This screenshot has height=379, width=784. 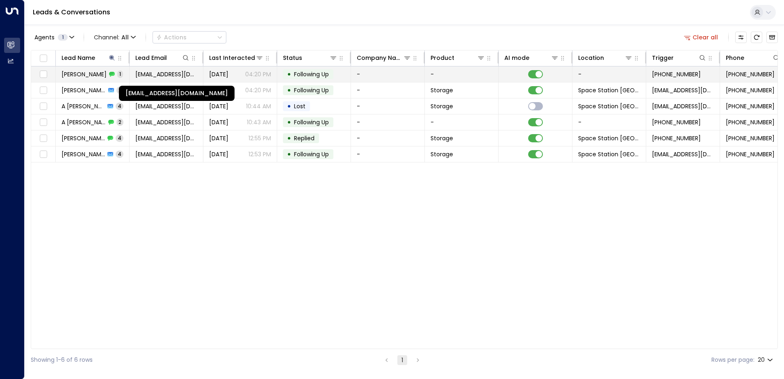 What do you see at coordinates (753, 58) in the screenshot?
I see `div: Phone` at bounding box center [753, 58].